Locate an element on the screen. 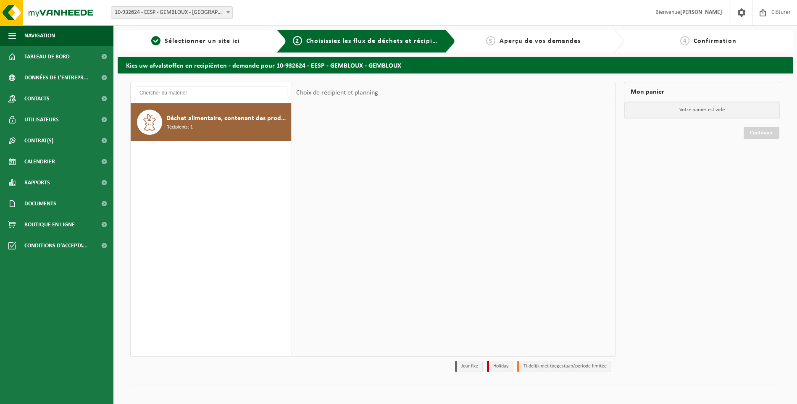 This screenshot has width=797, height=404. span: Utilisateurs is located at coordinates (42, 120).